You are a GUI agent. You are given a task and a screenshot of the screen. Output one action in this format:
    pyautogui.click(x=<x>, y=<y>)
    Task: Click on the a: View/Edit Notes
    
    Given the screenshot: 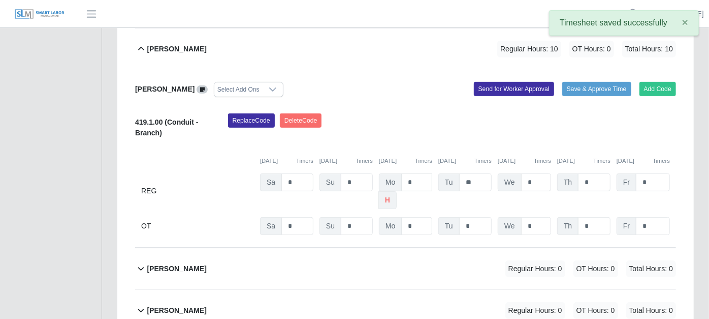 What is the action you would take?
    pyautogui.click(x=202, y=89)
    